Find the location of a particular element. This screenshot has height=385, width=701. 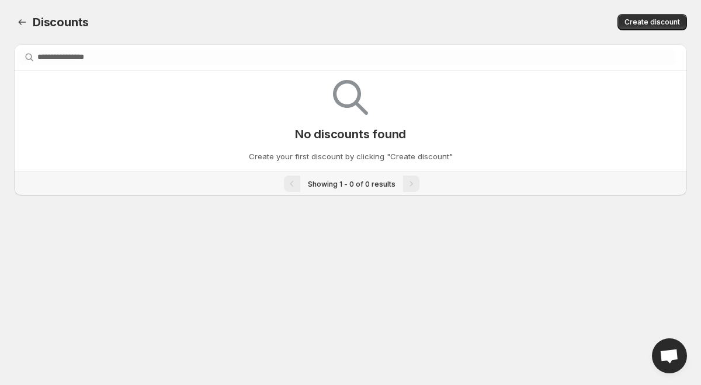

button: Create discount is located at coordinates (652, 22).